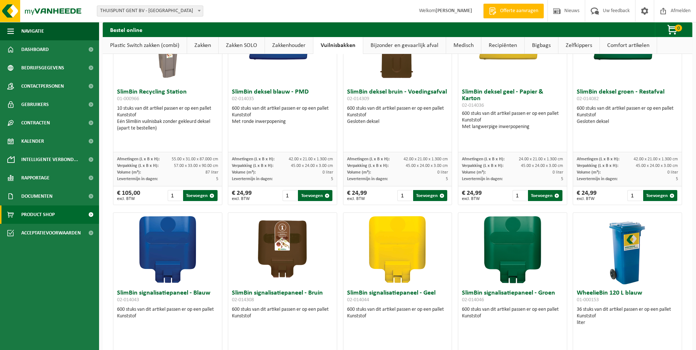 The height and width of the screenshot is (350, 696). I want to click on div: liter, so click(628, 323).